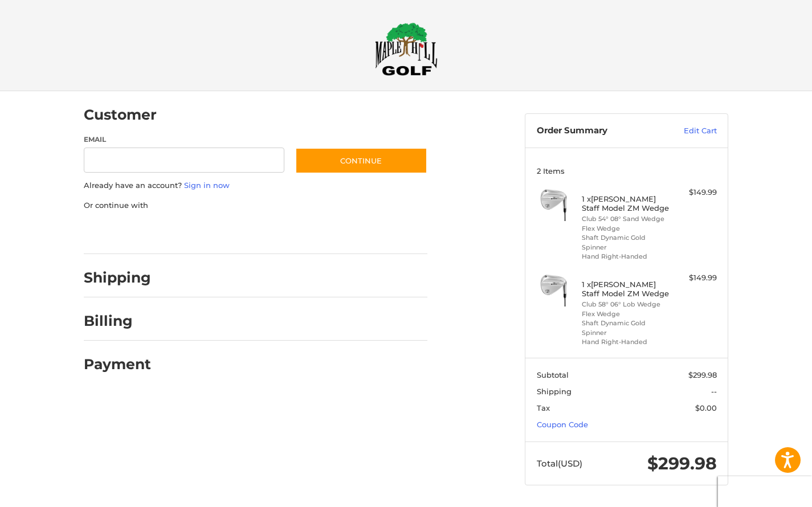  What do you see at coordinates (407, 49) in the screenshot?
I see `img: Maple Hill Golf` at bounding box center [407, 49].